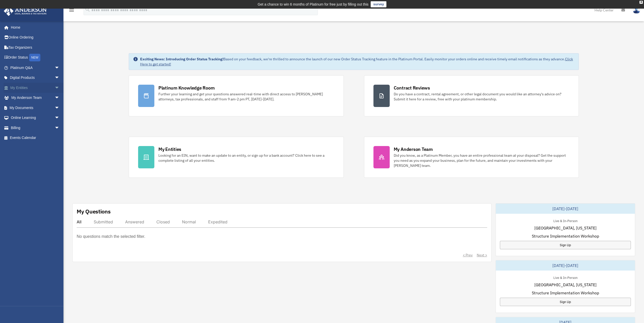 This screenshot has width=644, height=323. Describe the element at coordinates (218, 222) in the screenshot. I see `div: Expedited` at that location.